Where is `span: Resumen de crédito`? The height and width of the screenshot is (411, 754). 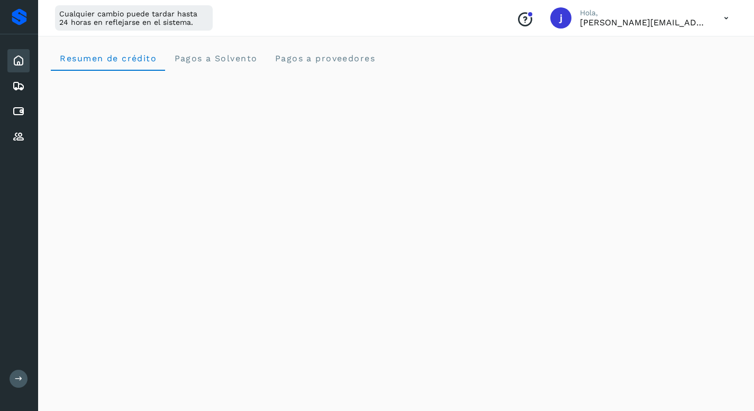
span: Resumen de crédito is located at coordinates (108, 58).